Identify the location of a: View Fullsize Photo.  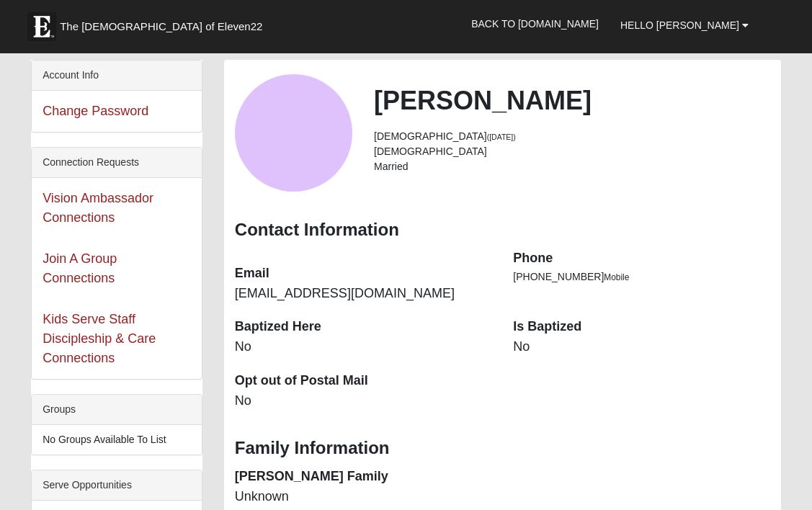
(293, 132).